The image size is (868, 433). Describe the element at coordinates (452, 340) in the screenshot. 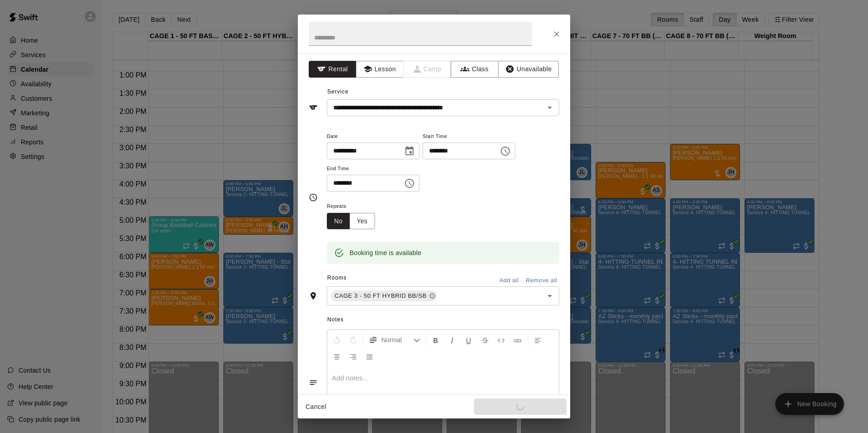

I see `button: Format Italics` at that location.